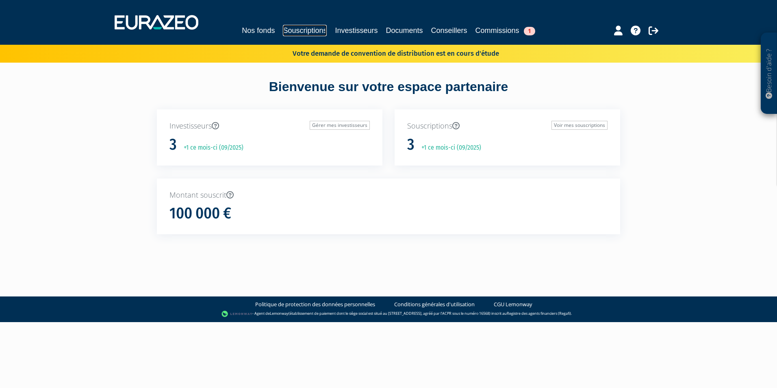 The height and width of the screenshot is (388, 777). I want to click on span: 1, so click(529, 31).